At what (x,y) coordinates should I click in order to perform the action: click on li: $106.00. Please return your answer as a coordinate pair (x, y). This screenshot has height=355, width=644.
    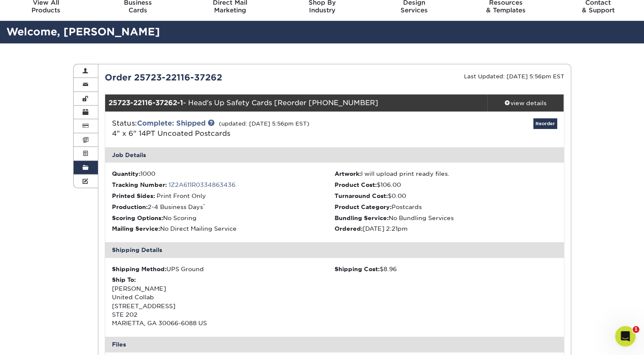
    Looking at the image, I should click on (446, 184).